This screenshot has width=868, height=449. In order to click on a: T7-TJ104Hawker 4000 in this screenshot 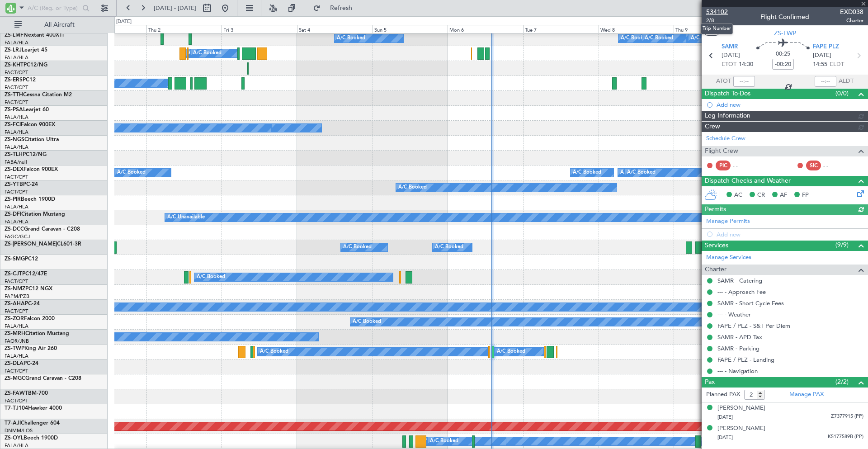, I will do `click(33, 408)`.